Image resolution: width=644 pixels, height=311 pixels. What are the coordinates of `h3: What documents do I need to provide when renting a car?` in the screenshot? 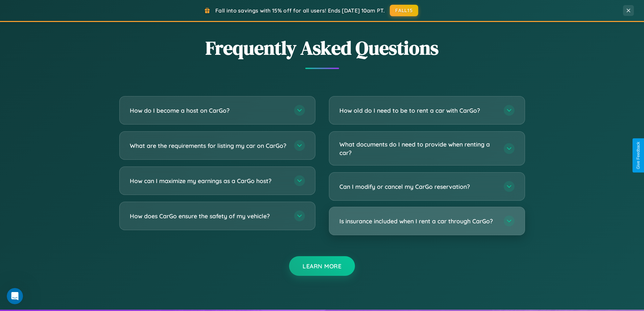 It's located at (418, 148).